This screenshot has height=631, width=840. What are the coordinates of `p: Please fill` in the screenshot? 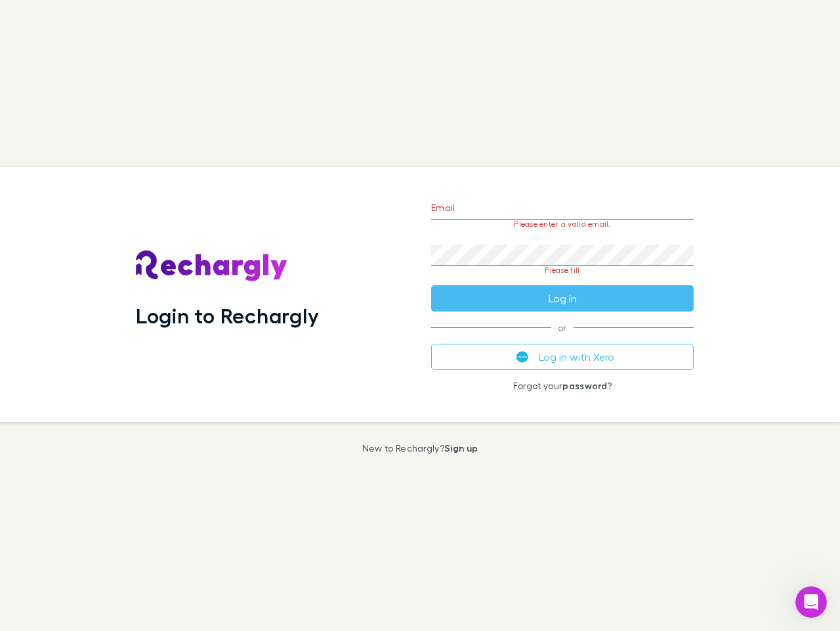 It's located at (563, 270).